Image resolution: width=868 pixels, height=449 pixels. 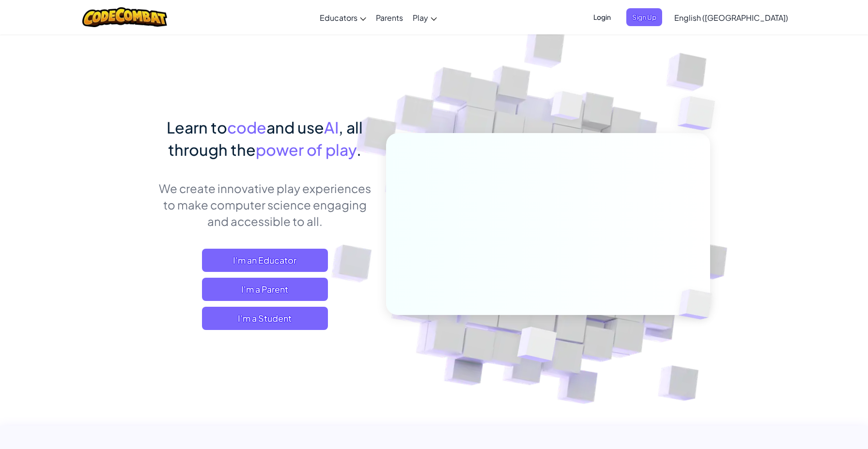 I want to click on span: power of play, so click(x=306, y=150).